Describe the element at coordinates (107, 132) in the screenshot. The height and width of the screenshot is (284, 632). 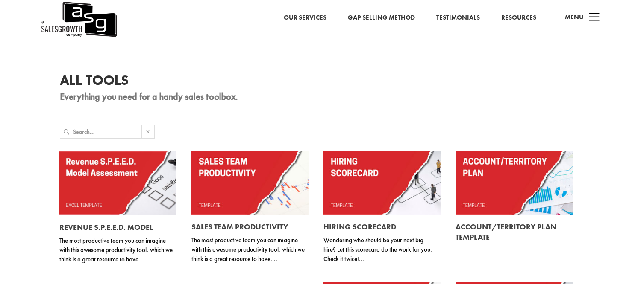
I see `input: Search...` at that location.